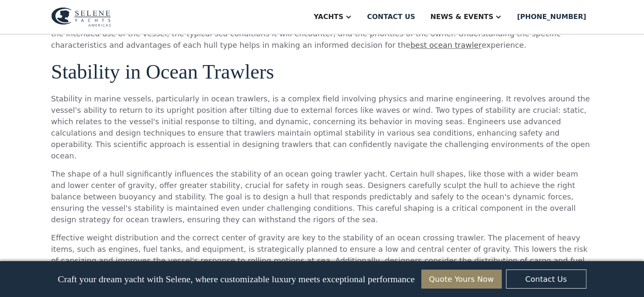 This screenshot has width=644, height=297. What do you see at coordinates (391, 17) in the screenshot?
I see `div: Contact us` at bounding box center [391, 17].